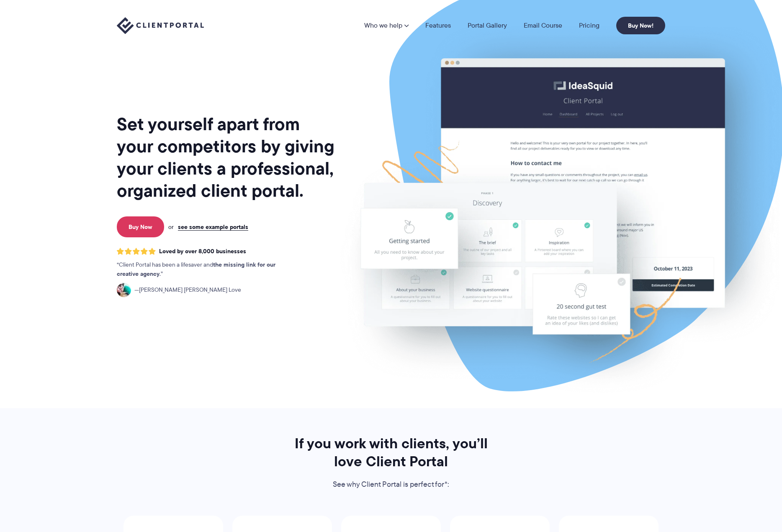 This screenshot has width=782, height=532. Describe the element at coordinates (641, 26) in the screenshot. I see `a: Buy Now!` at that location.